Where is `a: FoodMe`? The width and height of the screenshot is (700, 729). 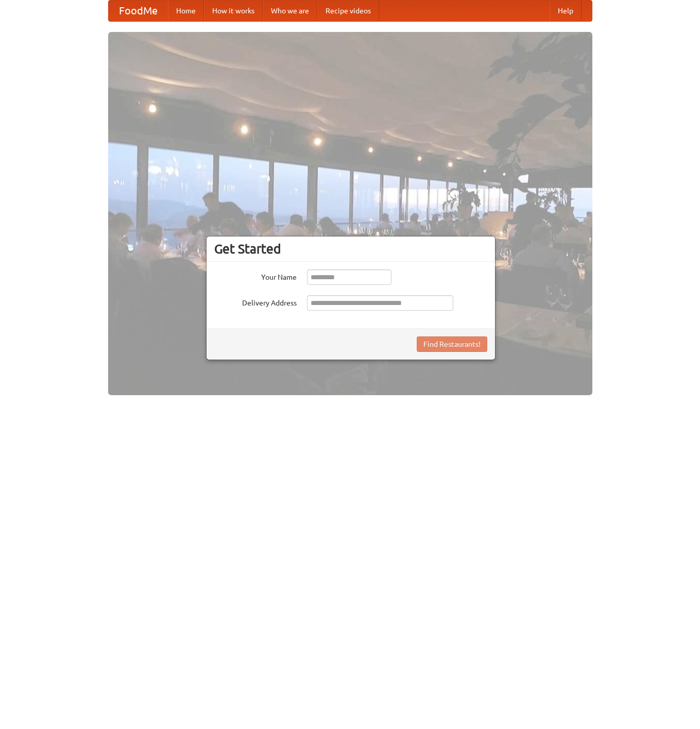
a: FoodMe is located at coordinates (138, 10).